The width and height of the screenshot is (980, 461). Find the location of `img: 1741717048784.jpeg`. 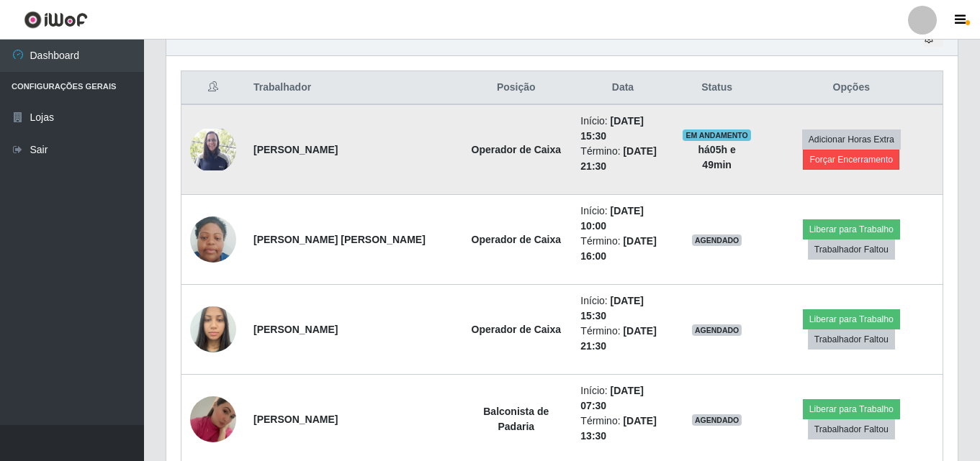

img: 1741717048784.jpeg is located at coordinates (213, 329).